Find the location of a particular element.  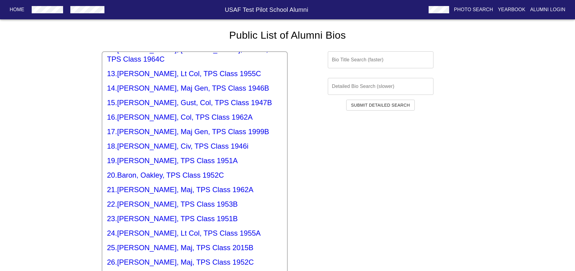

a: Alumni Login is located at coordinates (548, 10).